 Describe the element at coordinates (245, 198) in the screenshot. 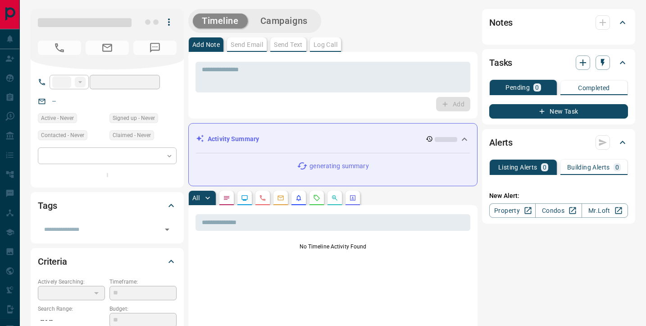

I see `svg: Lead Browsing Activity` at that location.